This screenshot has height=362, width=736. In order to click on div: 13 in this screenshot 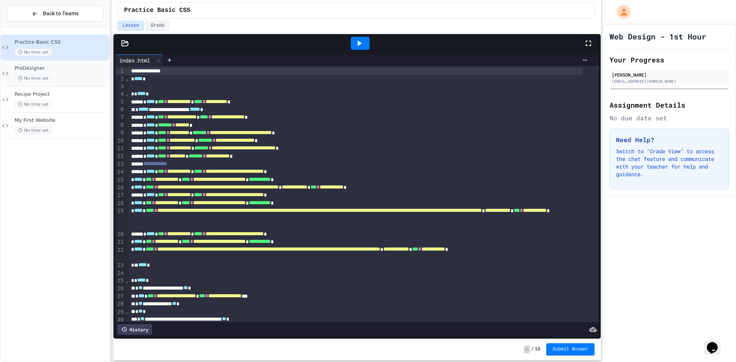, I will do `click(120, 164)`.